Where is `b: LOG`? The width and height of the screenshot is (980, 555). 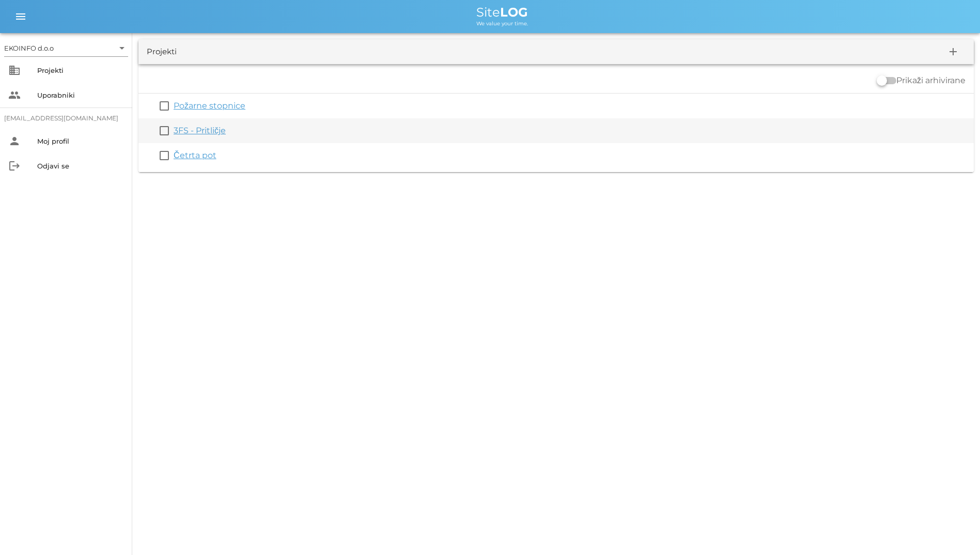
b: LOG is located at coordinates (514, 12).